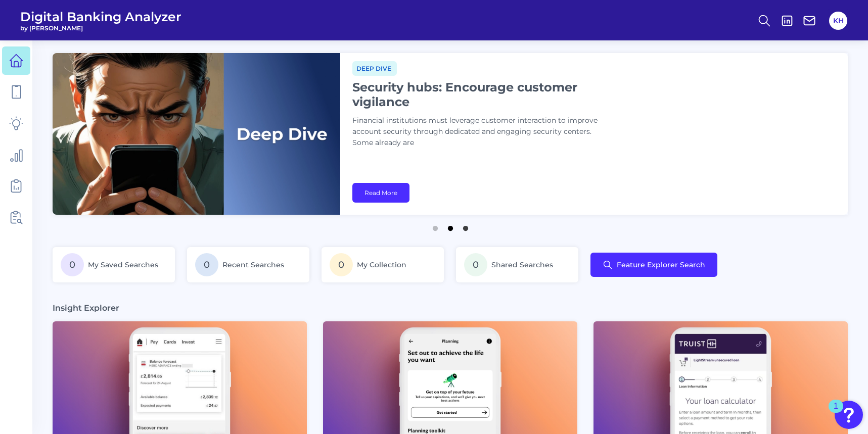  Describe the element at coordinates (479, 94) in the screenshot. I see `h1: Security hubs: Encourage customer vigilance` at that location.